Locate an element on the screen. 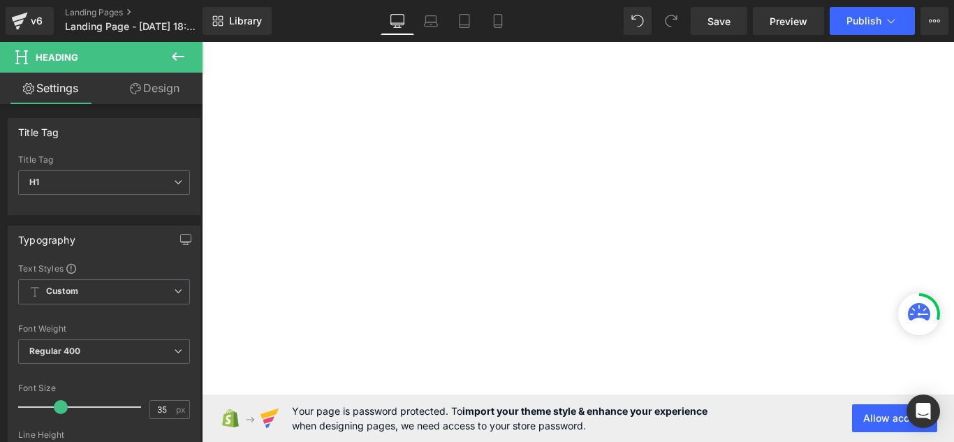 This screenshot has width=954, height=442. span: Publish is located at coordinates (864, 21).